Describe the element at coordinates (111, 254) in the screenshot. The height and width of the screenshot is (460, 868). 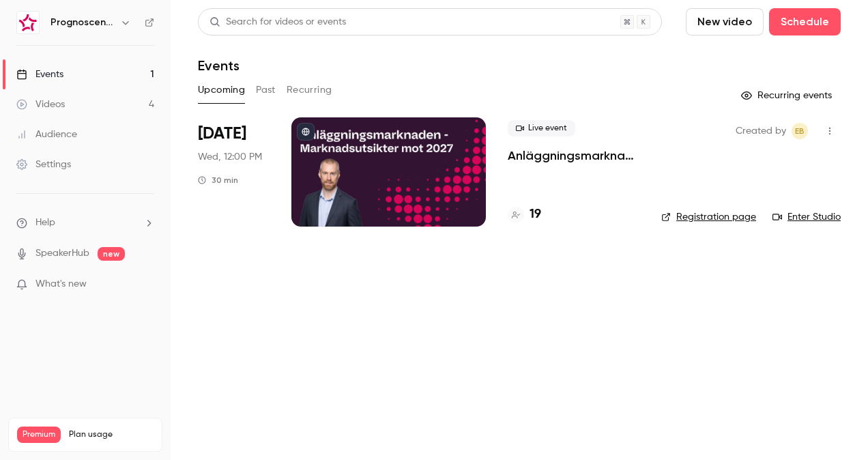
I see `span: new` at that location.